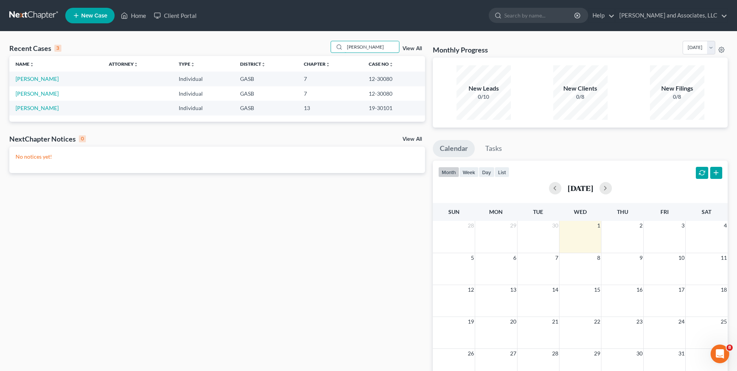 This screenshot has width=737, height=371. What do you see at coordinates (381, 64) in the screenshot?
I see `a: Case Nounfold_more` at bounding box center [381, 64].